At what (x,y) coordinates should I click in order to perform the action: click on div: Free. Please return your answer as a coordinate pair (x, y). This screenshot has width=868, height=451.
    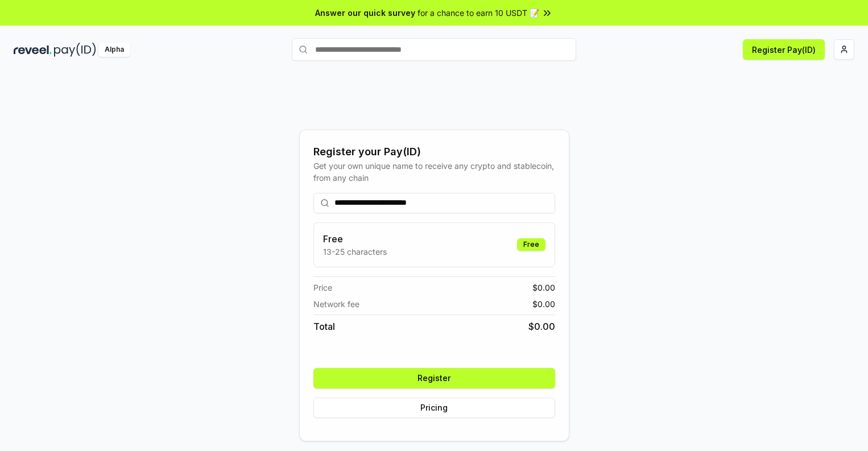
    Looking at the image, I should click on (531, 244).